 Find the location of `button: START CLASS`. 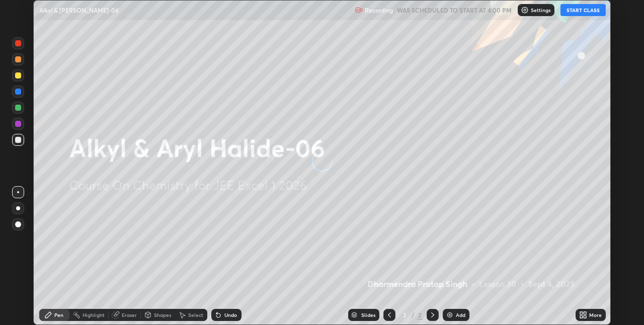

button: START CLASS is located at coordinates (583, 10).